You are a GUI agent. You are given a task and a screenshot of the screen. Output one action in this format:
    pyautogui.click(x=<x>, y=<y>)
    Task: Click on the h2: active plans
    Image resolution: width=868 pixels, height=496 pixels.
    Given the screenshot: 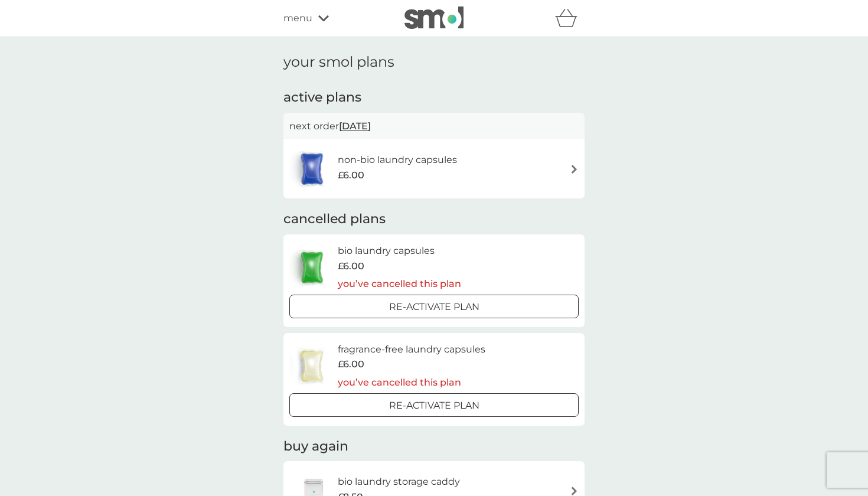 What is the action you would take?
    pyautogui.click(x=434, y=97)
    